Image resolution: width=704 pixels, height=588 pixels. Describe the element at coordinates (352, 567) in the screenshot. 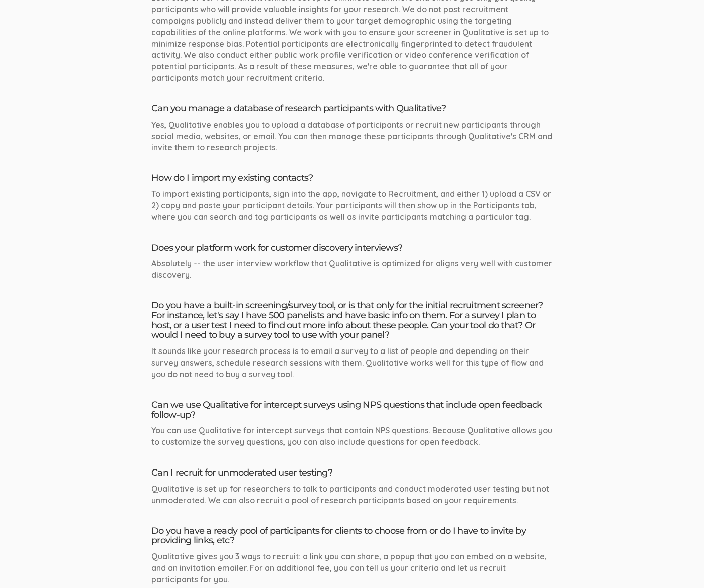

I see `div: Qualitative gives you 3 ways to recruit: a link you can share, a popup that you can embed on a we...` at that location.